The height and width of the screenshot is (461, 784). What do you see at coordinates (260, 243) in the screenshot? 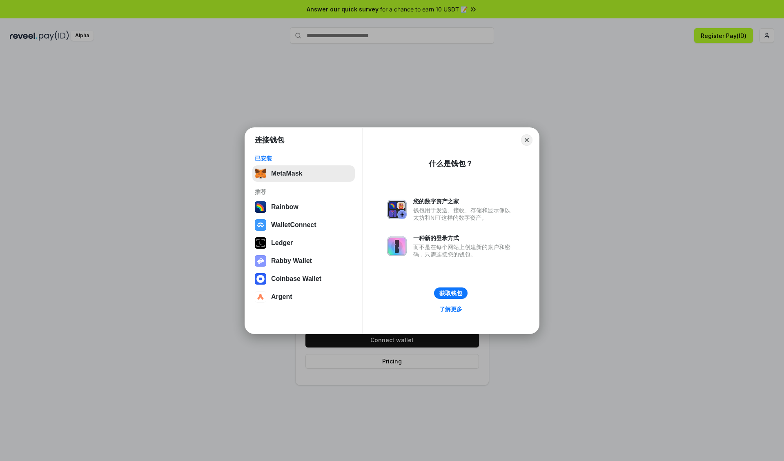
I see `img: svg+xml,%3Csvg%20xmlns%3D%22http%3A%2F%2Fwww.w3.org%2F2000%2Fsvg%22%20width%3D%2228%22%20height%3...` at bounding box center [260, 243].